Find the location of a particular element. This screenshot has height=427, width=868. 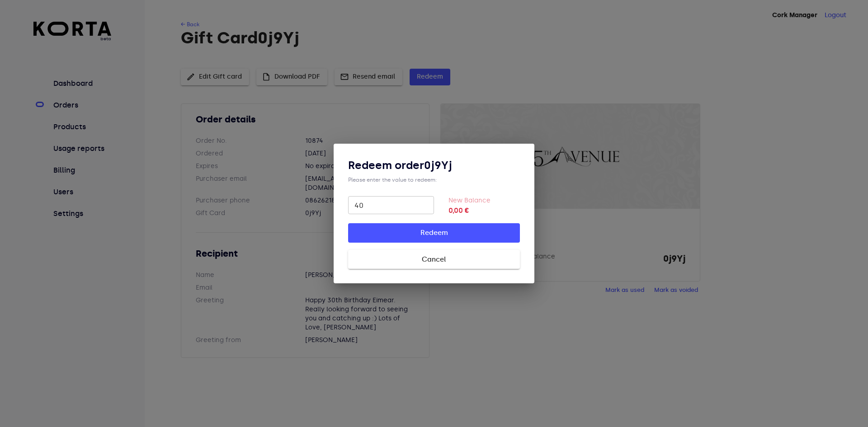

button: Cancel is located at coordinates (434, 259).